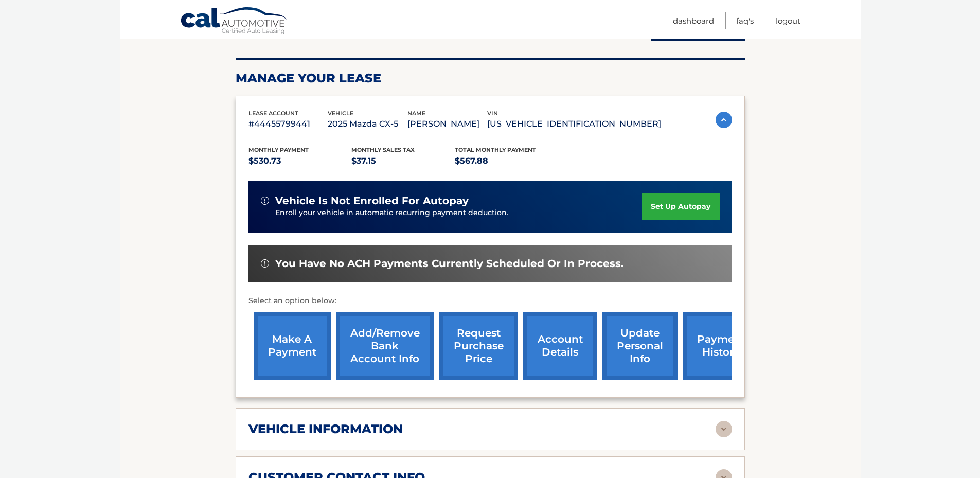 The height and width of the screenshot is (478, 980). Describe the element at coordinates (403, 161) in the screenshot. I see `p: $37.15` at that location.